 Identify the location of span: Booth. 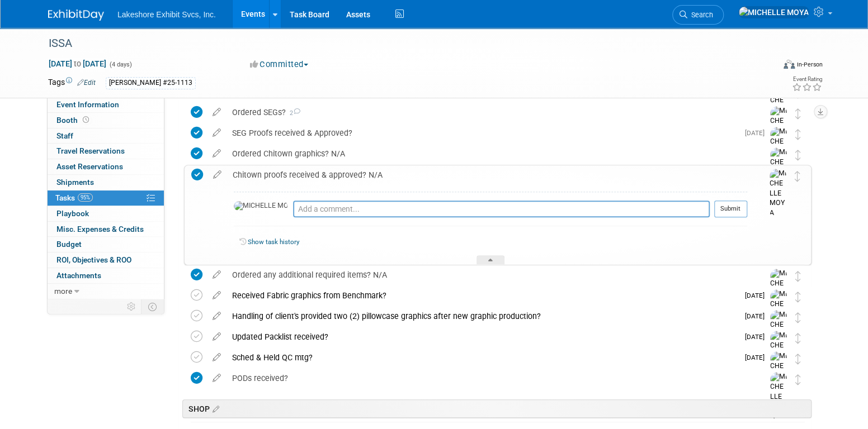
(74, 120).